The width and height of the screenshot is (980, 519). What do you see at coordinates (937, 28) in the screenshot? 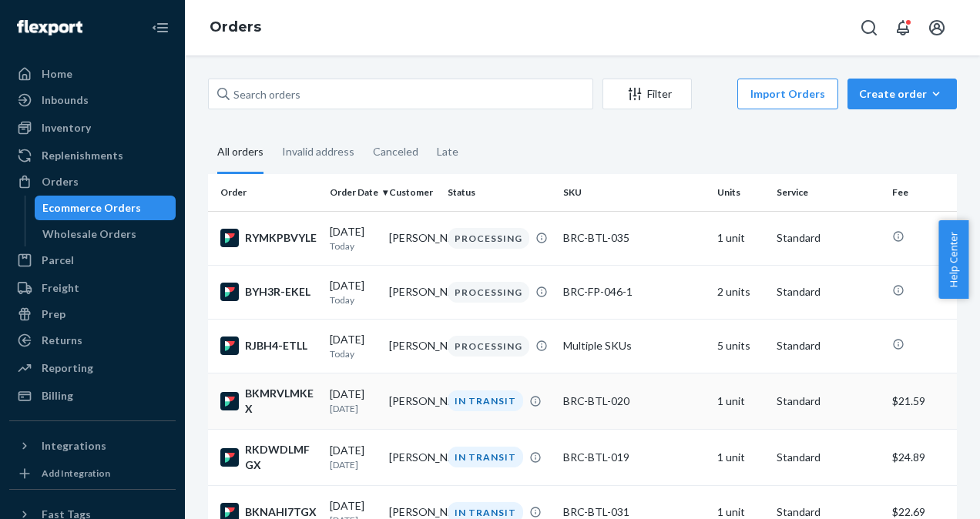
I see `button: Open account menu` at bounding box center [937, 28].